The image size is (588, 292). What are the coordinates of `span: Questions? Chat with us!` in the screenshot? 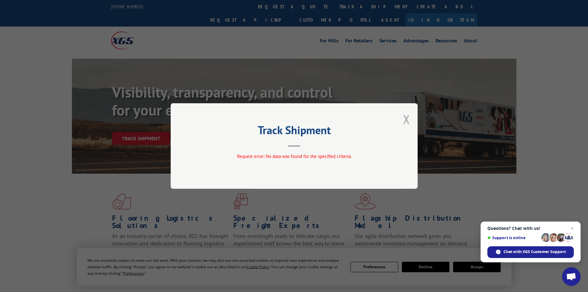 It's located at (531, 228).